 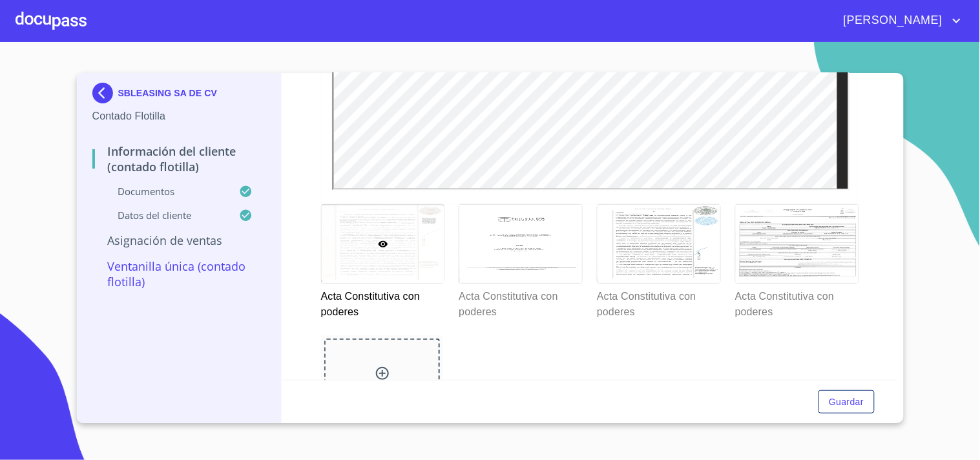 What do you see at coordinates (166, 215) in the screenshot?
I see `p: Datos del cliente` at bounding box center [166, 215].